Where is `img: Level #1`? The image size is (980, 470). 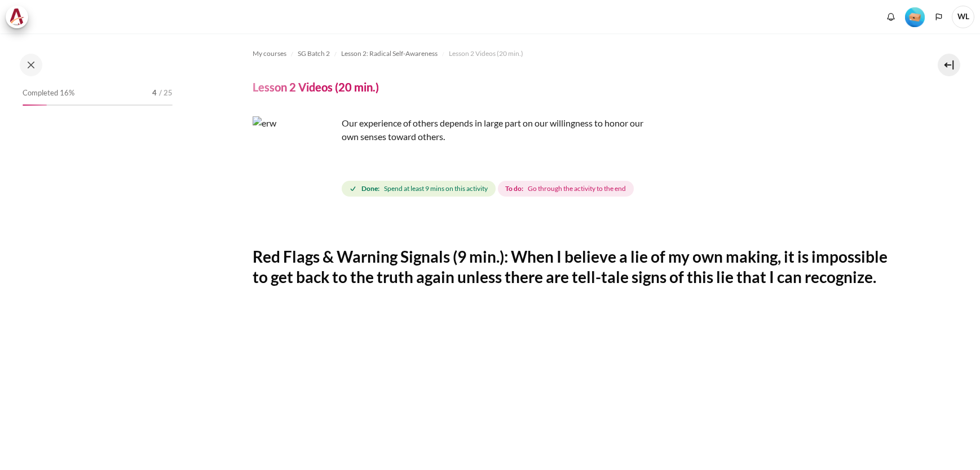 img: Level #1 is located at coordinates (914, 17).